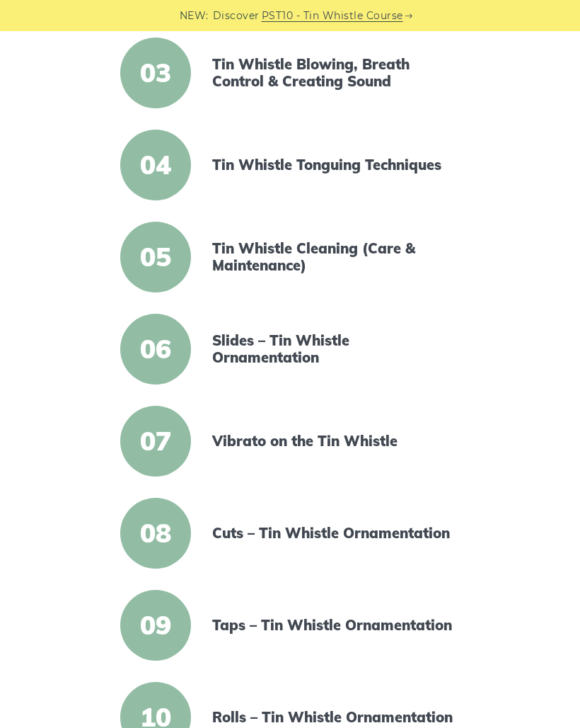 The height and width of the screenshot is (728, 580). I want to click on span: NEW:, so click(194, 16).